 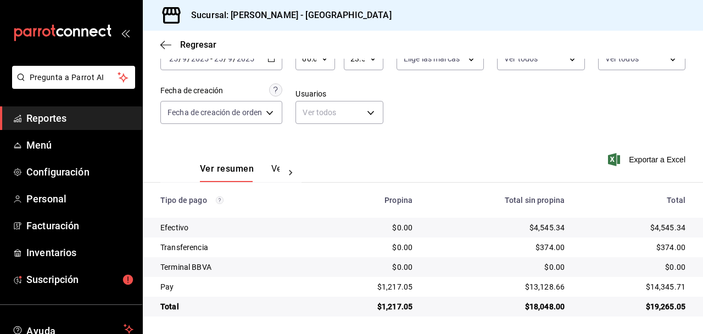 I want to click on div: Fecha de creación, so click(x=192, y=91).